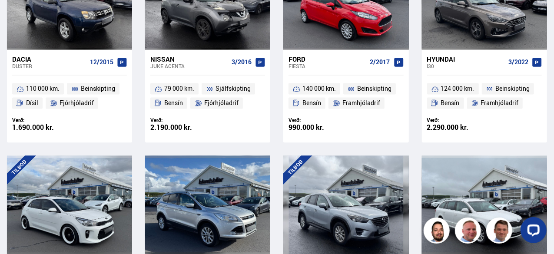  What do you see at coordinates (438, 232) in the screenshot?
I see `img: nhp88E3Fdnt1Opn2.png` at bounding box center [438, 232].